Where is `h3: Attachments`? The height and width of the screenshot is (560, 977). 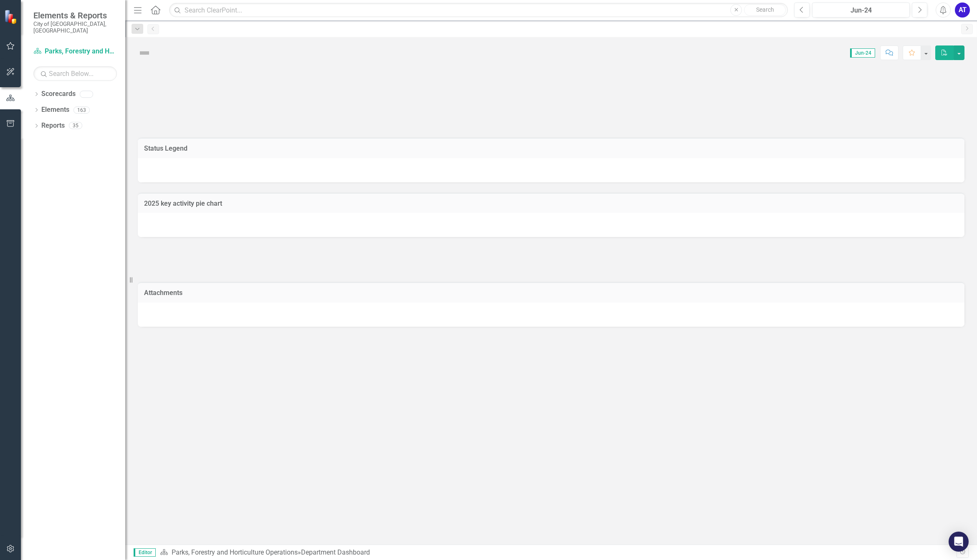 h3: Attachments is located at coordinates (551, 293).